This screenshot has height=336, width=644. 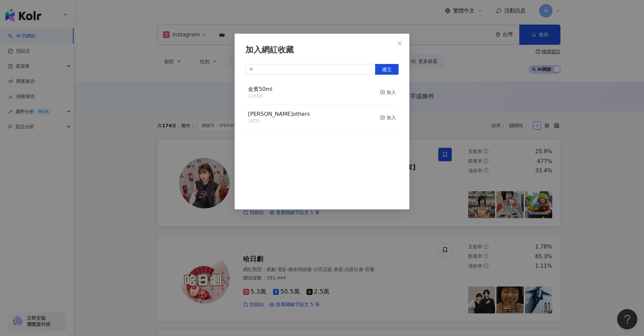 I want to click on button: Close, so click(x=400, y=43).